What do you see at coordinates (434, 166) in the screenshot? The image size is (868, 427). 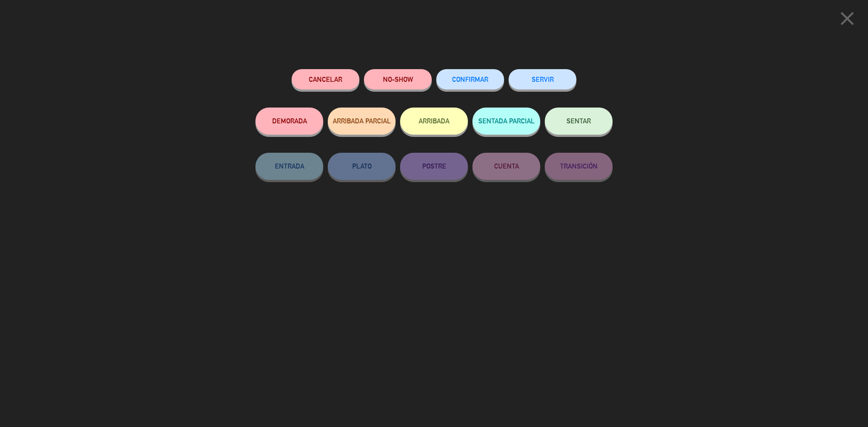 I see `button: POSTRE` at bounding box center [434, 166].